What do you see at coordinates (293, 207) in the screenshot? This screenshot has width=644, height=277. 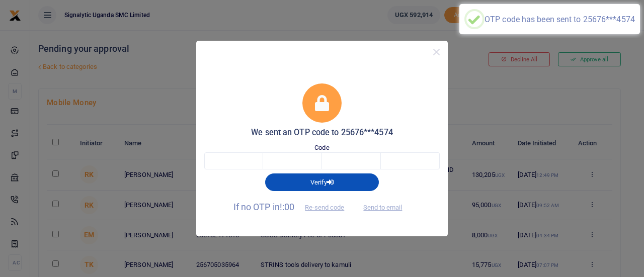 I see `span: If no OTP in` at bounding box center [293, 207].